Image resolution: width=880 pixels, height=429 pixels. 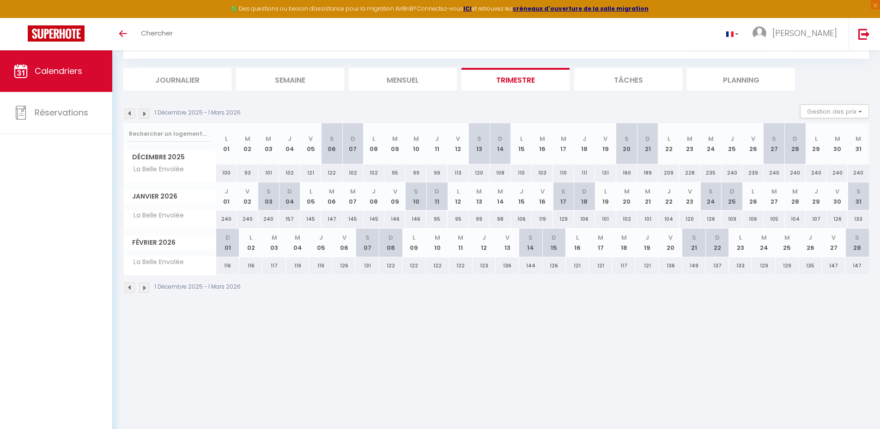 I want to click on li: Semaine, so click(x=290, y=79).